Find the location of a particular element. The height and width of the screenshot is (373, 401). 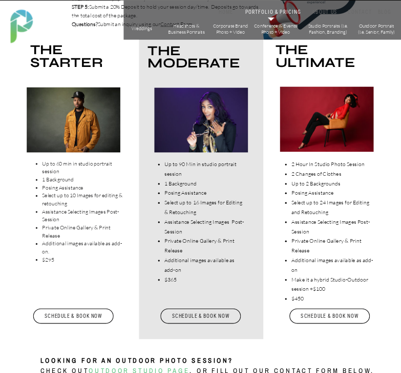

a: PORTFOLIO & PRICING is located at coordinates (273, 12).